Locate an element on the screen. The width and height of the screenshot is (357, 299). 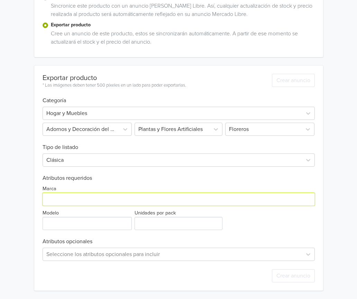
div: * Las imágenes deben tener 500 píxeles en un lado para poder exportarlas. is located at coordinates (114, 85).